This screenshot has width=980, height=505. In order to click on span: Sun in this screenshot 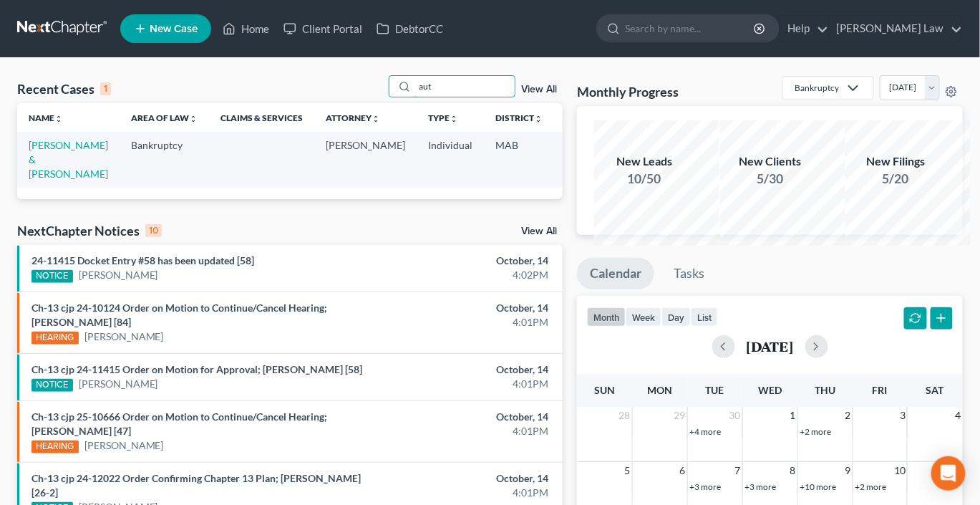, I will do `click(605, 390)`.